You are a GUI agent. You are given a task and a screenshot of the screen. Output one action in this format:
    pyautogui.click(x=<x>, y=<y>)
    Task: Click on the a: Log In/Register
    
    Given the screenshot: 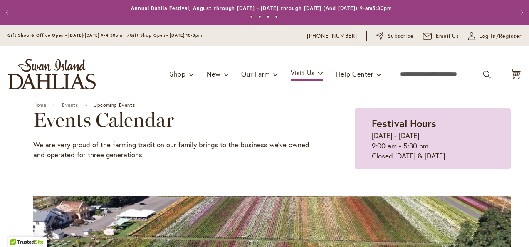 What is the action you would take?
    pyautogui.click(x=495, y=36)
    